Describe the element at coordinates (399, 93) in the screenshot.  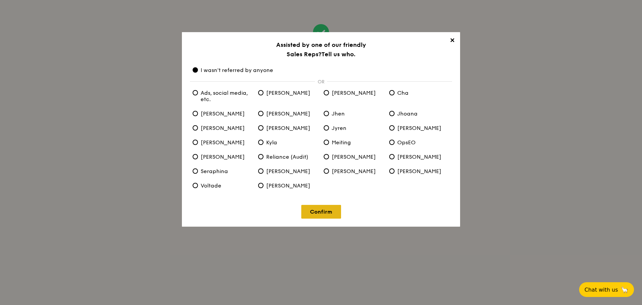
I see `span: Cha` at that location.